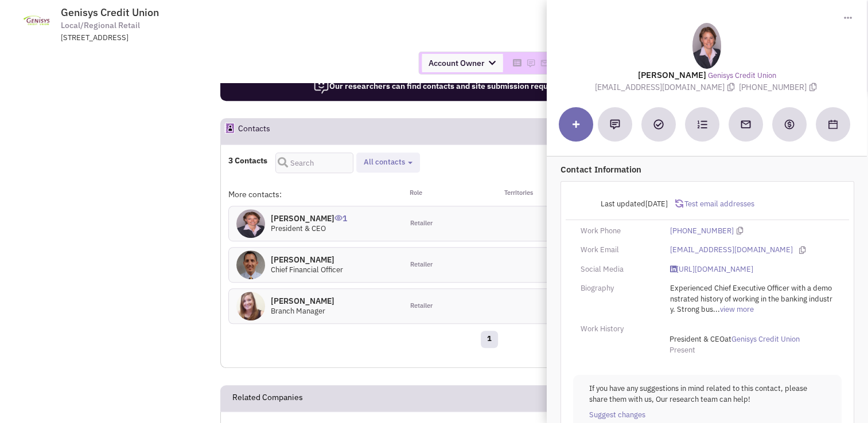 This screenshot has width=868, height=423. I want to click on div: Biography, so click(618, 288).